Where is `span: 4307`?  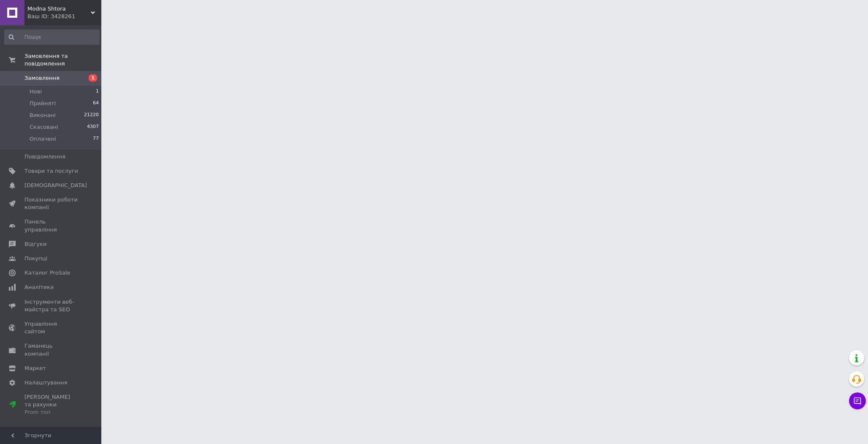 span: 4307 is located at coordinates (93, 128).